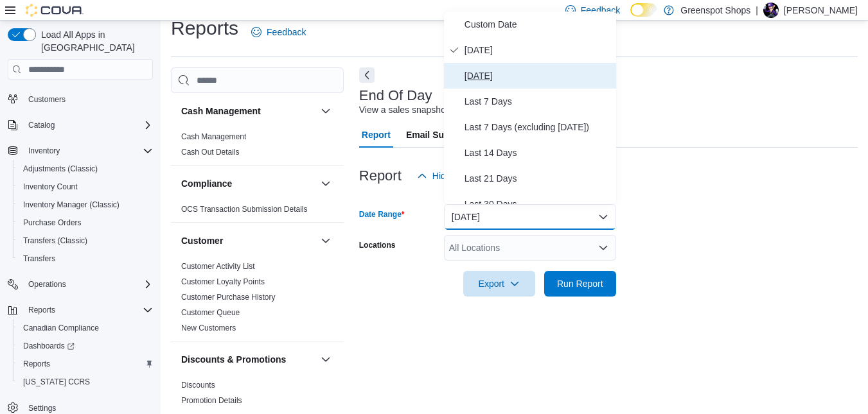  Describe the element at coordinates (279, 32) in the screenshot. I see `a: Feedback` at that location.